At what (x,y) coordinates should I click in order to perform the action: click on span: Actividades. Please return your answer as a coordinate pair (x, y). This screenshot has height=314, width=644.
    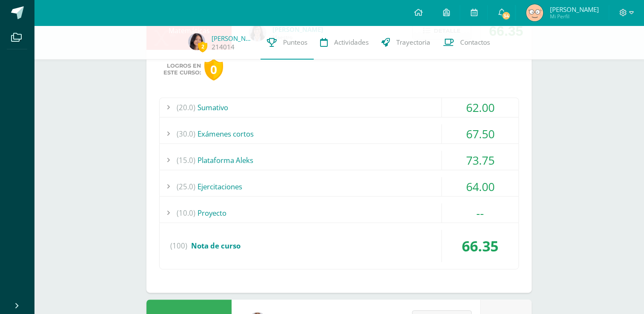
    Looking at the image, I should click on (351, 42).